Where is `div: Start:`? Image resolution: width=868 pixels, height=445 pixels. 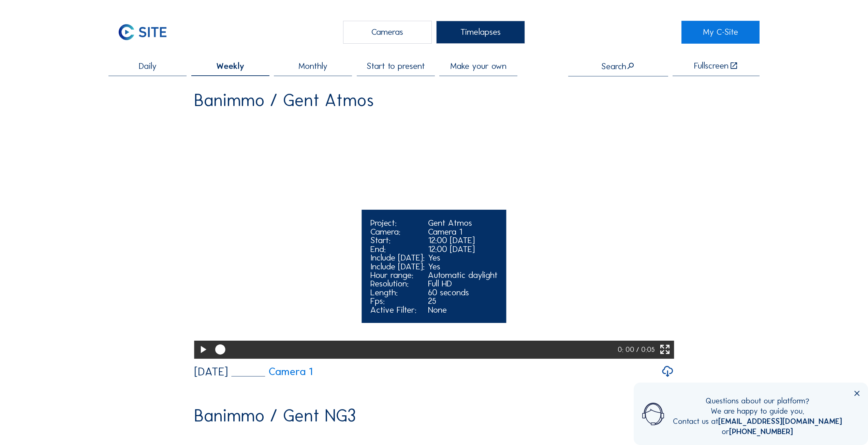 div: Start: is located at coordinates (398, 240).